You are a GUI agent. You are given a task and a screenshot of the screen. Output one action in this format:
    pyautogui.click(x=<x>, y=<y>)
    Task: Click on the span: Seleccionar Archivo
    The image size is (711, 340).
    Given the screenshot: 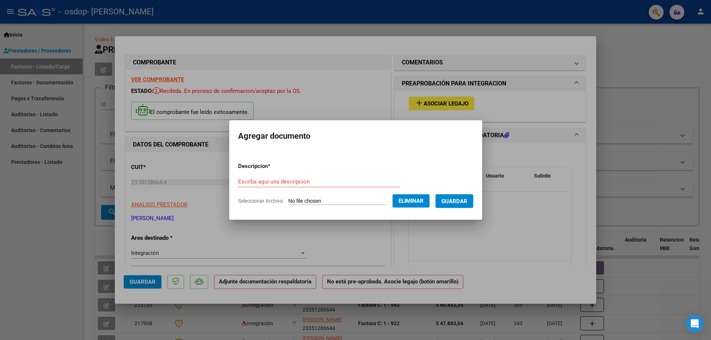 What is the action you would take?
    pyautogui.click(x=260, y=201)
    